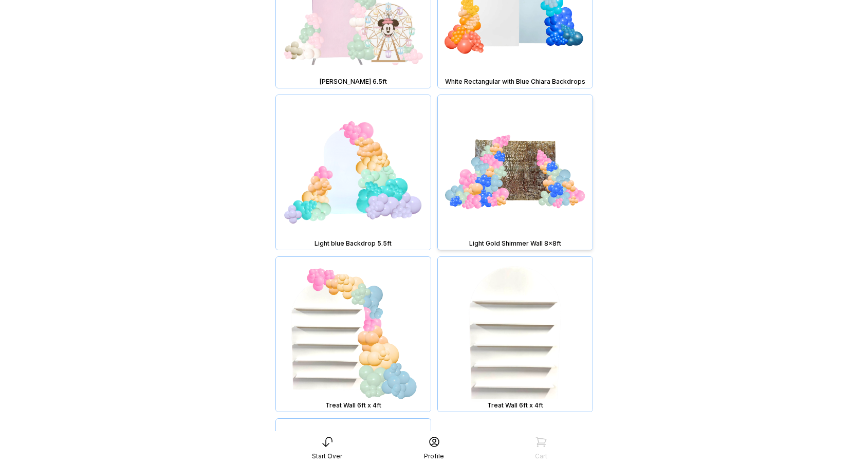 Image resolution: width=868 pixels, height=464 pixels. What do you see at coordinates (327, 456) in the screenshot?
I see `div: Start Over` at bounding box center [327, 456].